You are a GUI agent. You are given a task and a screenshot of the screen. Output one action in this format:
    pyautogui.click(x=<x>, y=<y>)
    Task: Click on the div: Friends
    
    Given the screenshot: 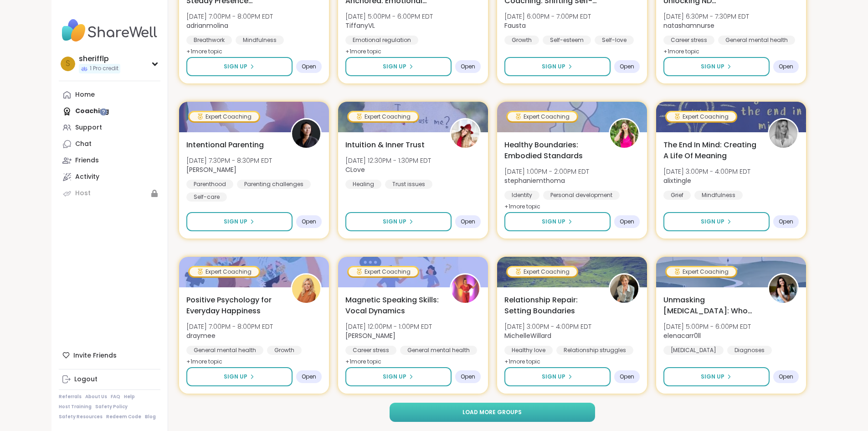 What is the action you would take?
    pyautogui.click(x=87, y=160)
    